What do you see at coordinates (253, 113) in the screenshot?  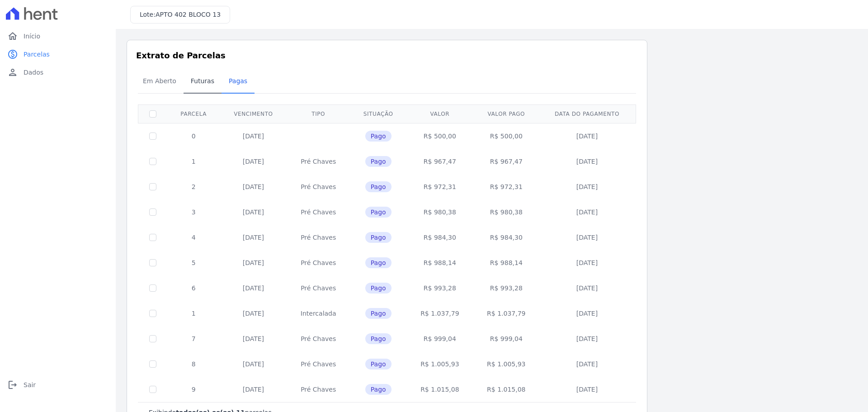 I see `th: Vencimento` at bounding box center [253, 113].